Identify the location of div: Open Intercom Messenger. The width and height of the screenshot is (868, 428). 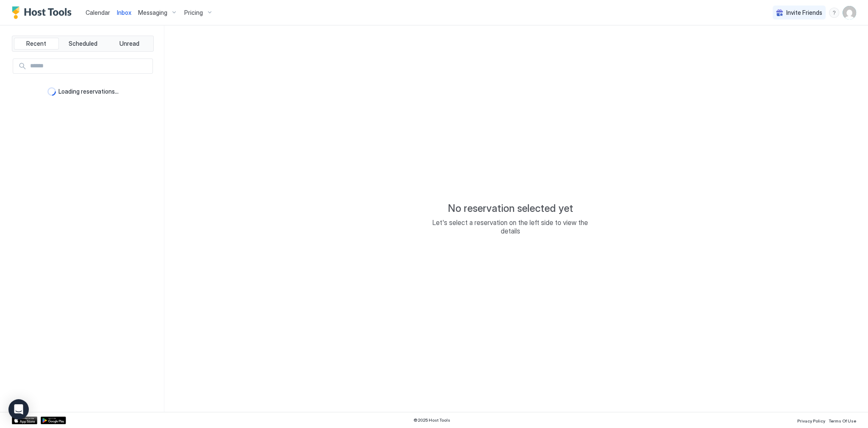
(18, 410).